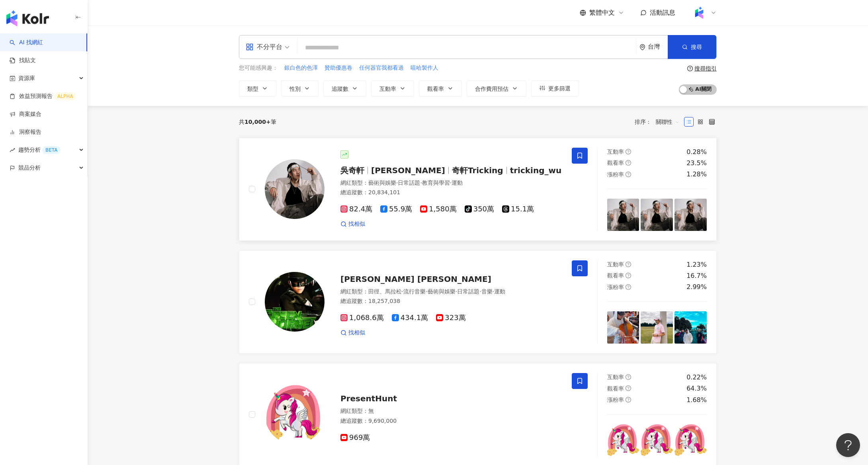 The image size is (868, 465). Describe the element at coordinates (457, 183) in the screenshot. I see `span: 運動` at that location.